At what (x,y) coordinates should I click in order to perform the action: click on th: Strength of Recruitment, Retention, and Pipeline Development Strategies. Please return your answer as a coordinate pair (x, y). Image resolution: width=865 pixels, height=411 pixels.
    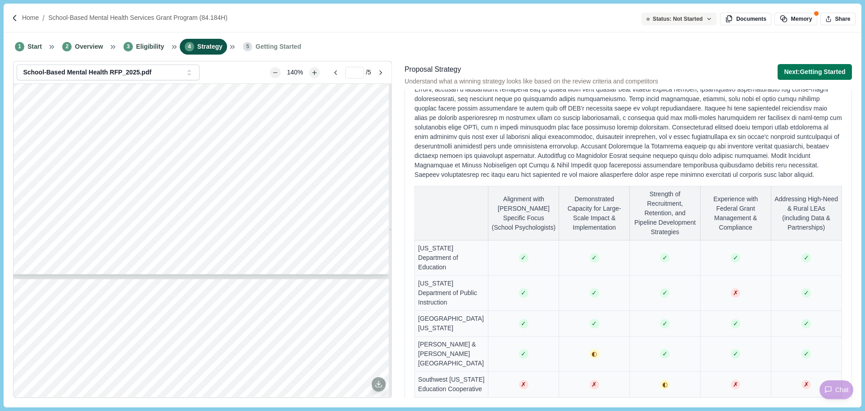
    Looking at the image, I should click on (665, 213).